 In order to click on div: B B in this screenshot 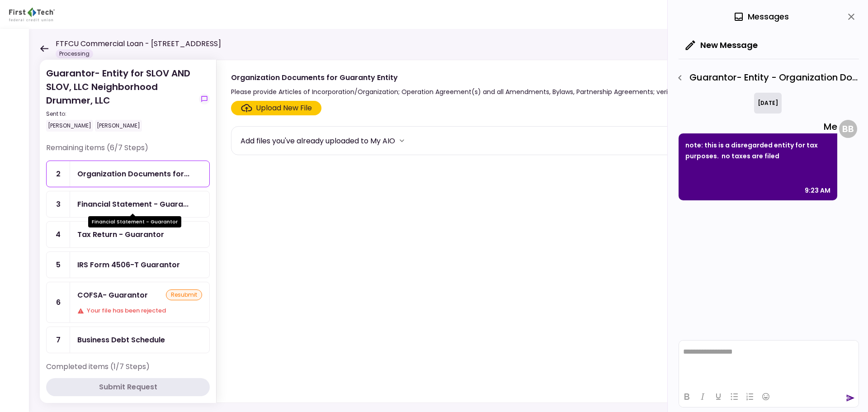, I will do `click(848, 129)`.